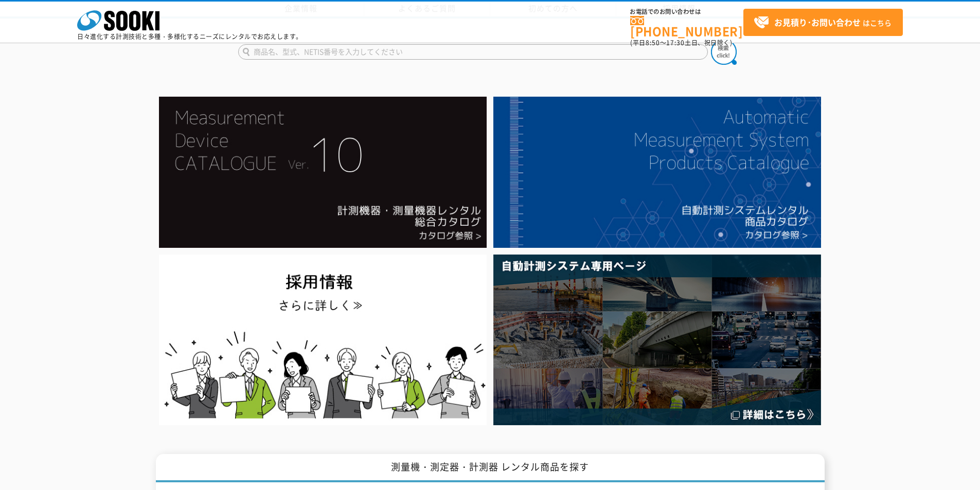  Describe the element at coordinates (818, 22) in the screenshot. I see `strong: お見積り･お問い合わせ` at that location.